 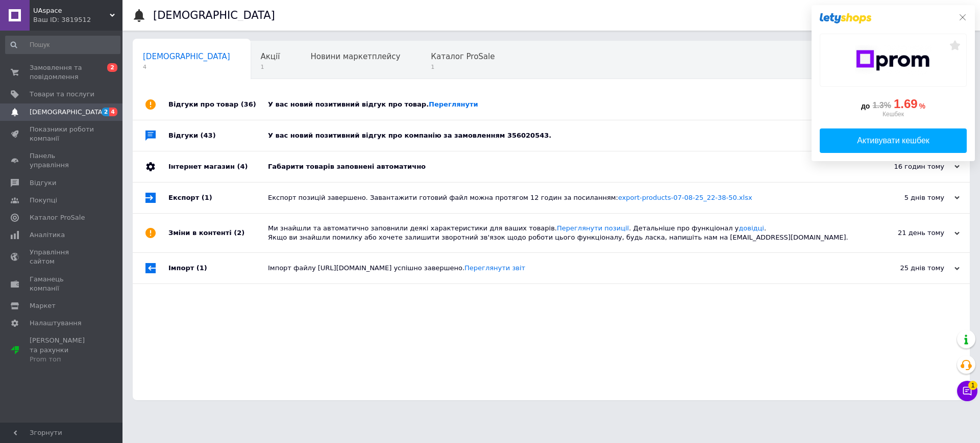 I want to click on span: Гаманець компанії, so click(x=62, y=284).